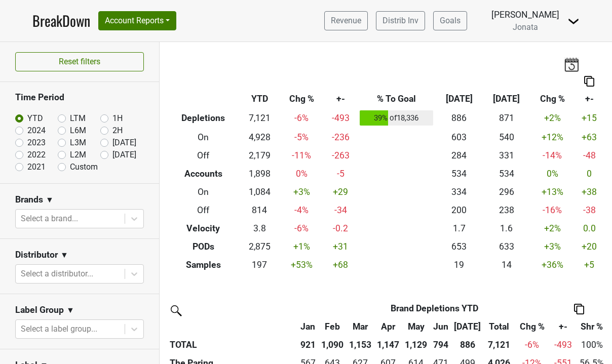 This screenshot has width=612, height=364. I want to click on td: 653, so click(458, 247).